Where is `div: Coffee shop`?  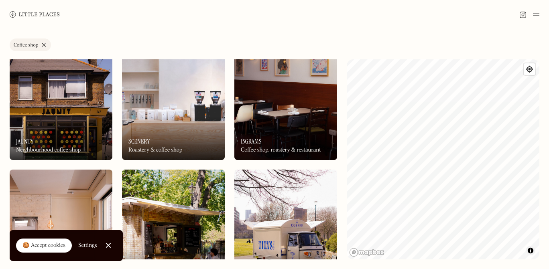
div: Coffee shop is located at coordinates (26, 45).